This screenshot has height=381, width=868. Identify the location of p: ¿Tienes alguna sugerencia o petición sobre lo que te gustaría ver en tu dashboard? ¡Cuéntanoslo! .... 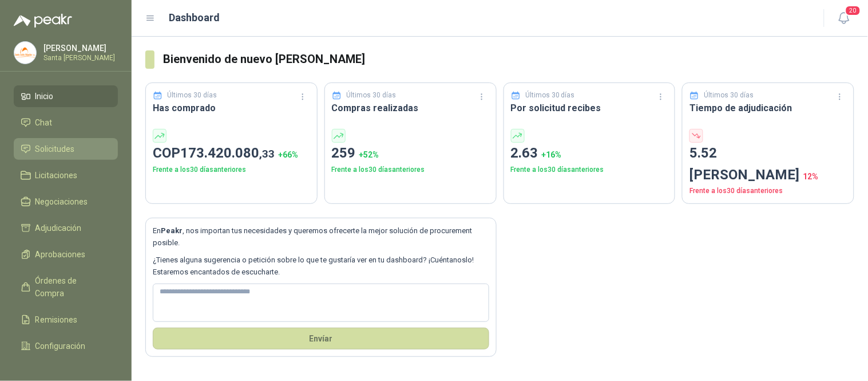
(321, 266).